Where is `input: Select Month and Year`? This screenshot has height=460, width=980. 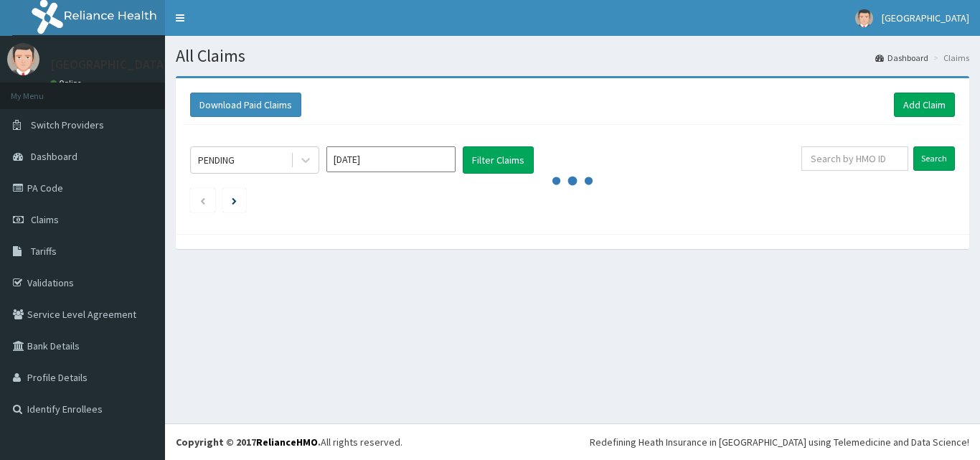
input: Select Month and Year is located at coordinates (391, 159).